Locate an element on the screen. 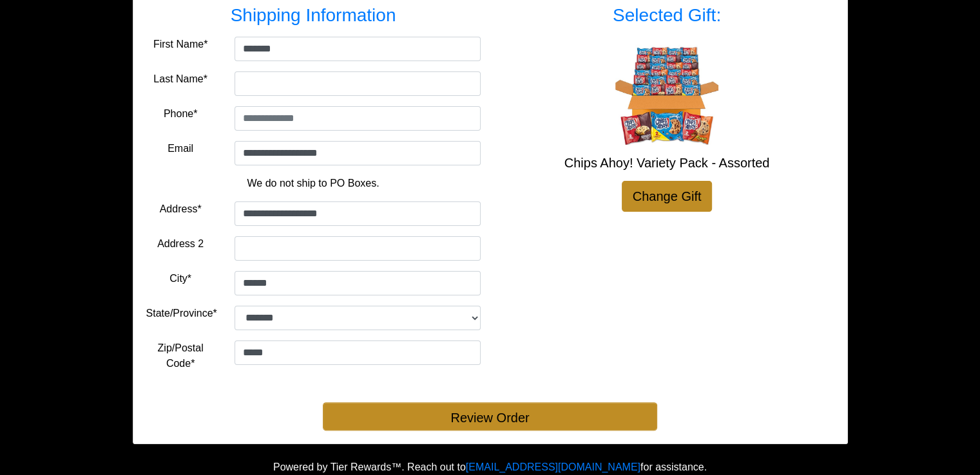 This screenshot has height=475, width=980. label: First Name* is located at coordinates (180, 44).